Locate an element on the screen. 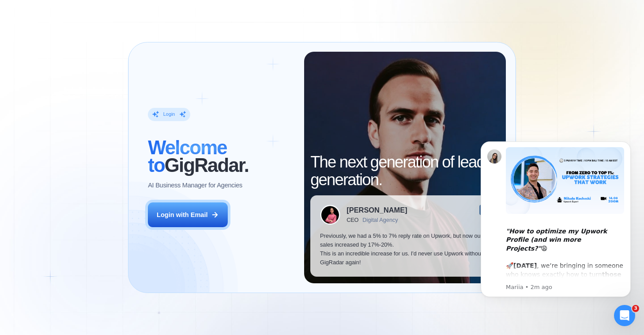 The width and height of the screenshot is (644, 335). div: Digital Agency is located at coordinates (380, 220).